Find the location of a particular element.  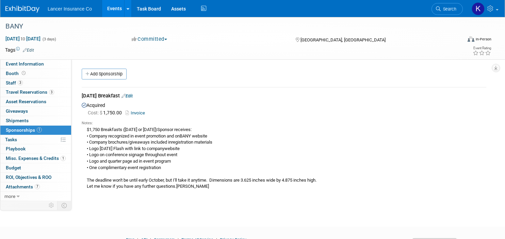

span: Booth not reserved yet is located at coordinates (23, 73).